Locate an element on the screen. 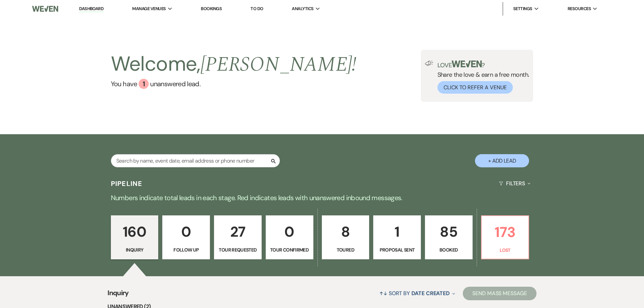 The height and width of the screenshot is (308, 644). a: Dashboard is located at coordinates (92, 9).